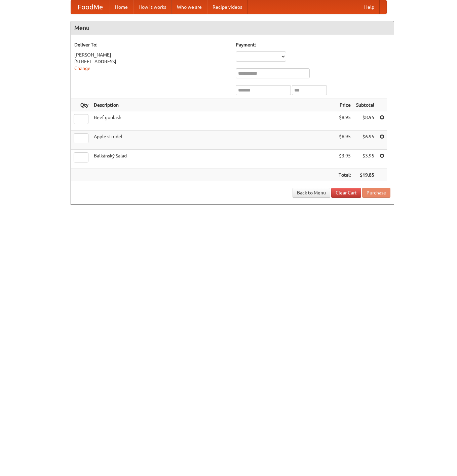  What do you see at coordinates (81, 105) in the screenshot?
I see `th: Qty` at bounding box center [81, 105].